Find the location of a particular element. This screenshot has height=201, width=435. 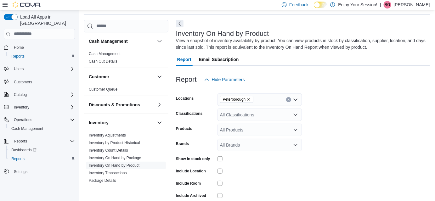

label: Brands is located at coordinates (182, 144).